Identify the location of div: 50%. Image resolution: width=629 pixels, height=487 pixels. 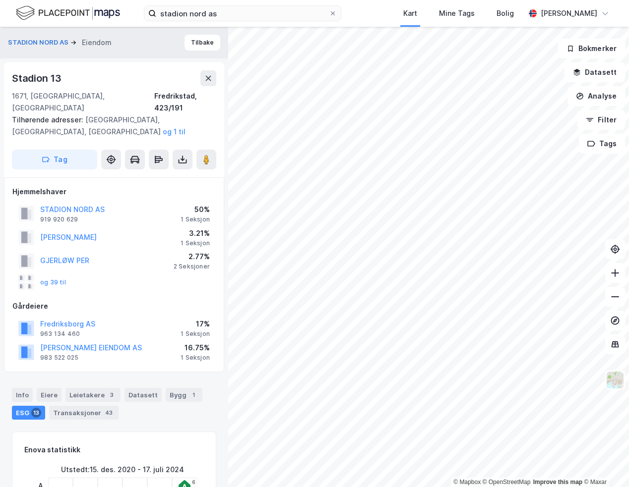
(195, 210).